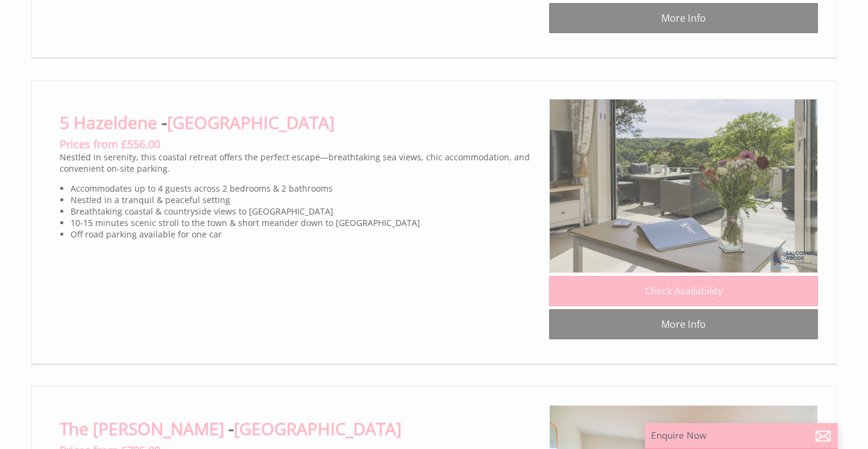 Image resolution: width=868 pixels, height=449 pixels. I want to click on a: Check Availability, so click(684, 292).